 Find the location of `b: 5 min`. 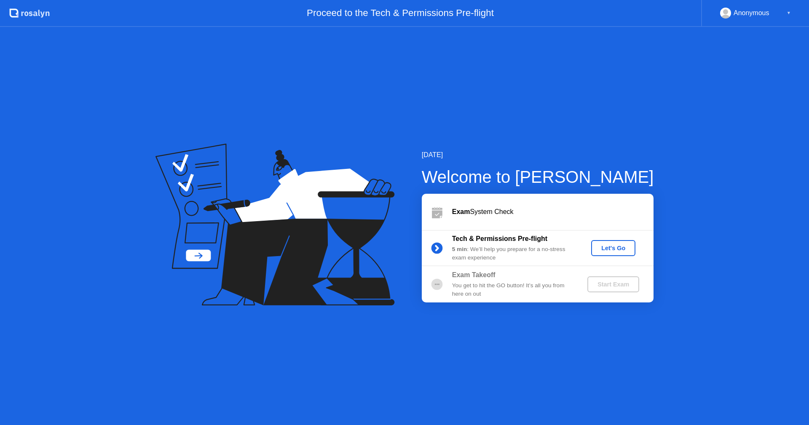

b: 5 min is located at coordinates (460, 249).